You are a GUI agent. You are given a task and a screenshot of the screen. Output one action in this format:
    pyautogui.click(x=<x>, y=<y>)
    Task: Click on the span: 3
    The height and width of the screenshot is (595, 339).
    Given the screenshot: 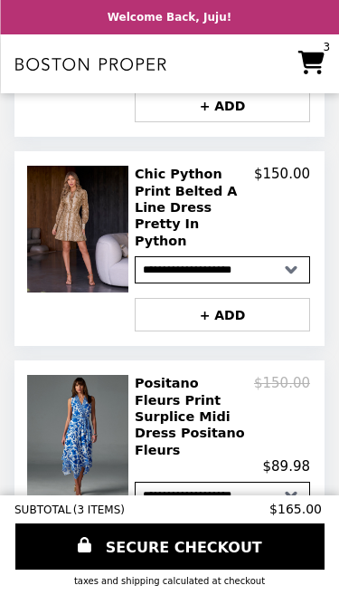 What is the action you would take?
    pyautogui.click(x=327, y=47)
    